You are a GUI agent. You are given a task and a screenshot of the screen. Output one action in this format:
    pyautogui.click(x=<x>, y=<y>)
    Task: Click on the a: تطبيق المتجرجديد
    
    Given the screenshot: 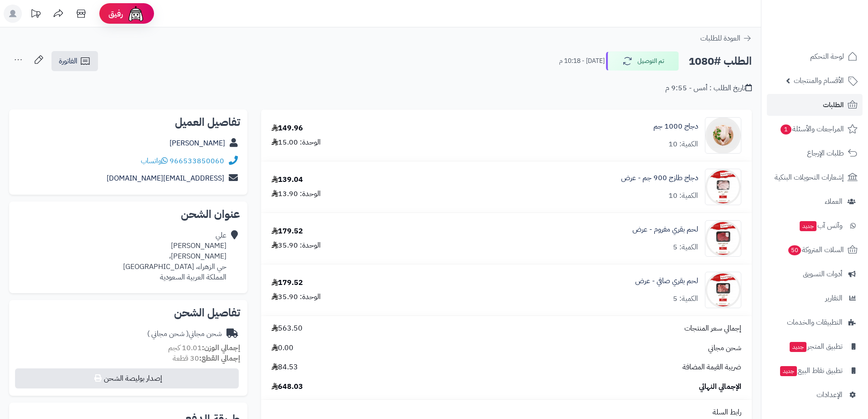 What is the action you would take?
    pyautogui.click(x=815, y=346)
    